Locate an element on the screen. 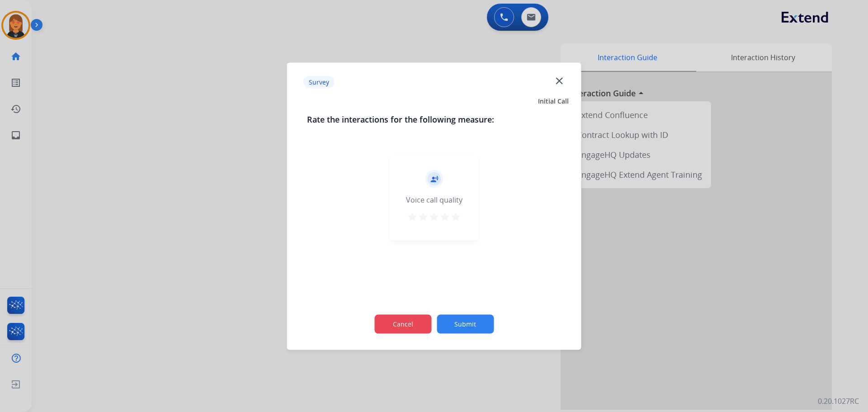 The image size is (868, 412). div: Voice call quality is located at coordinates (434, 200).